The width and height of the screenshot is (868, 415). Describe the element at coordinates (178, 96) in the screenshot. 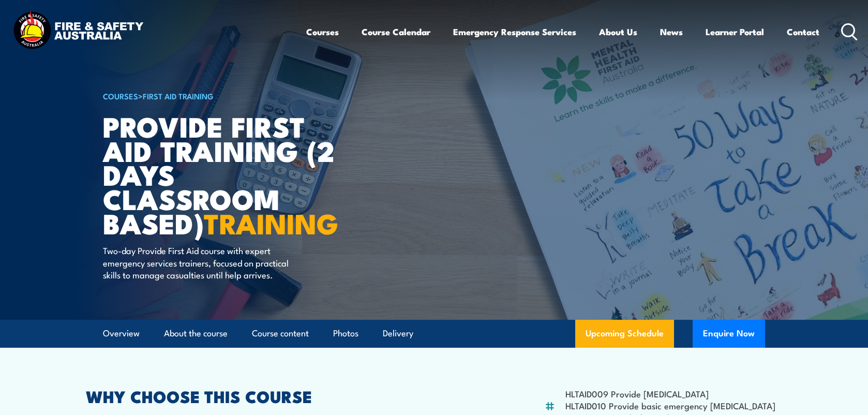

I see `a: First Aid Training` at that location.